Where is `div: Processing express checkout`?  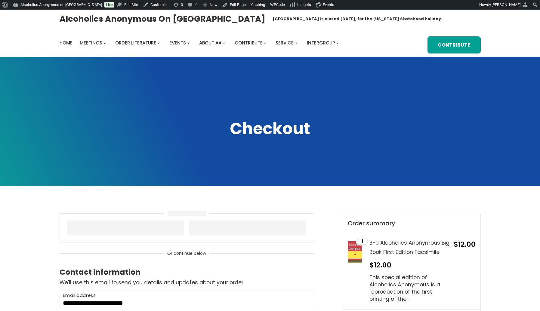
div: Processing express checkout is located at coordinates (187, 228).